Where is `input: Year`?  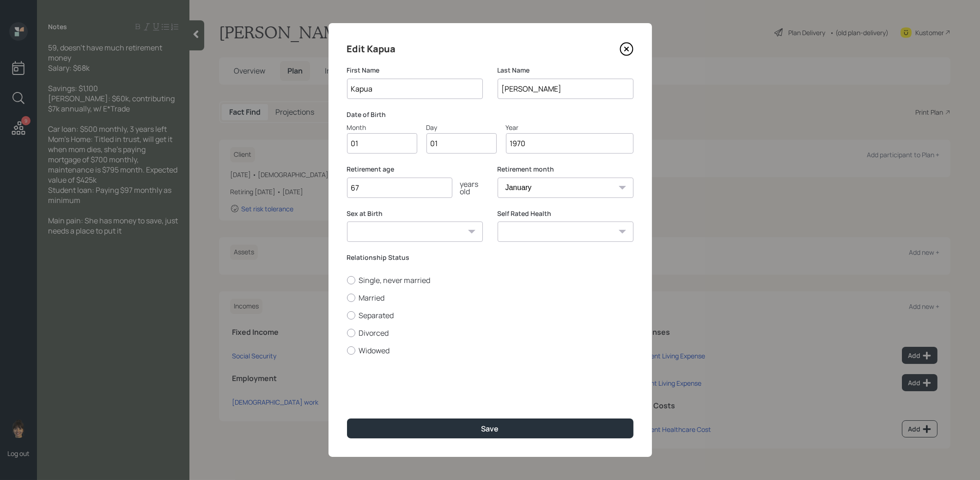 input: Year is located at coordinates (569, 143).